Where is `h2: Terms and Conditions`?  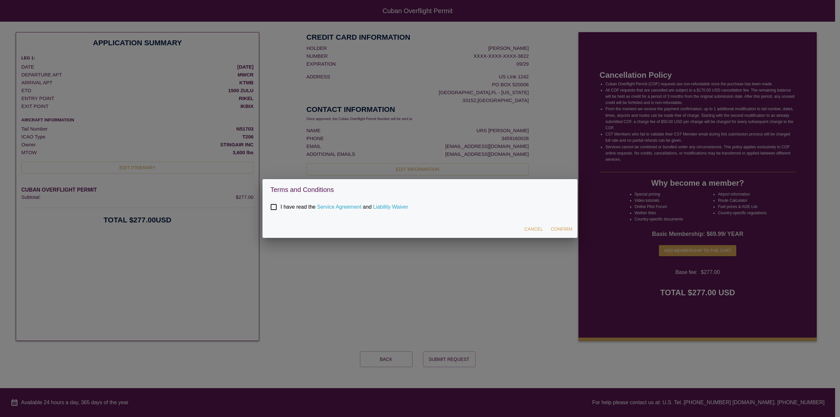
h2: Terms and Conditions is located at coordinates (420, 190).